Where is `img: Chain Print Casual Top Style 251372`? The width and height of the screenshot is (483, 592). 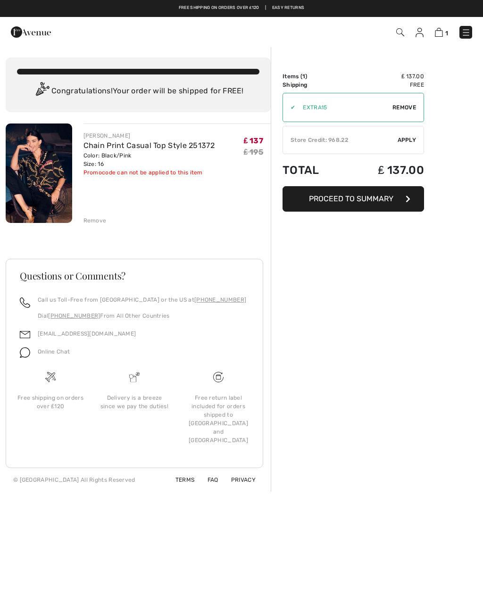
img: Chain Print Casual Top Style 251372 is located at coordinates (39, 173).